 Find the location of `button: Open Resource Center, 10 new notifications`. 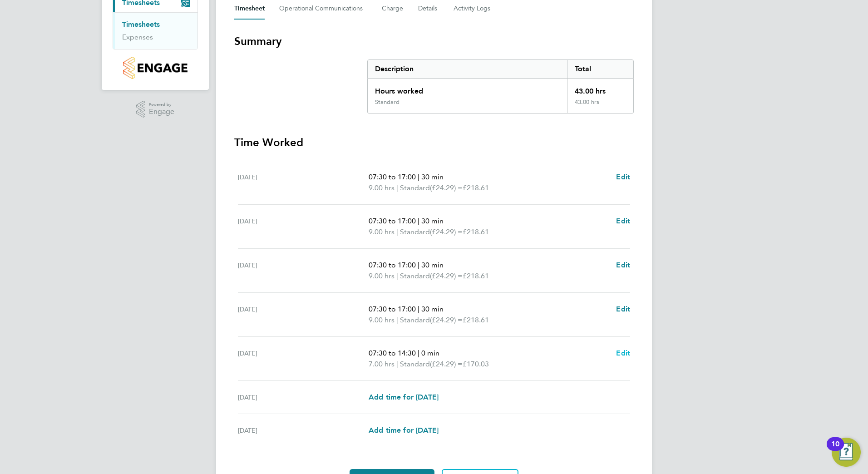

button: Open Resource Center, 10 new notifications is located at coordinates (846, 452).